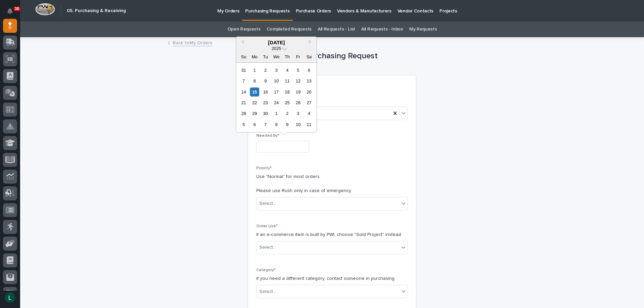  Describe the element at coordinates (298, 124) in the screenshot. I see `div: Choose Friday, October 10th, 2025` at that location.